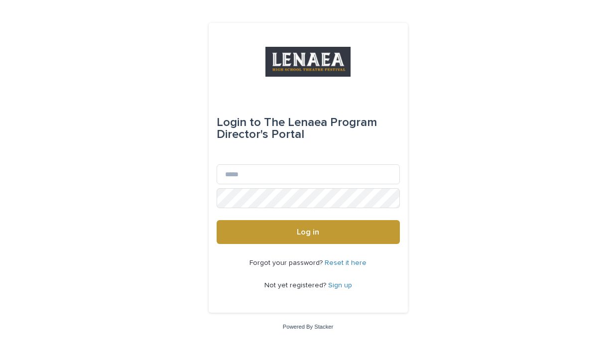  I want to click on span: Not yet registered?, so click(296, 285).